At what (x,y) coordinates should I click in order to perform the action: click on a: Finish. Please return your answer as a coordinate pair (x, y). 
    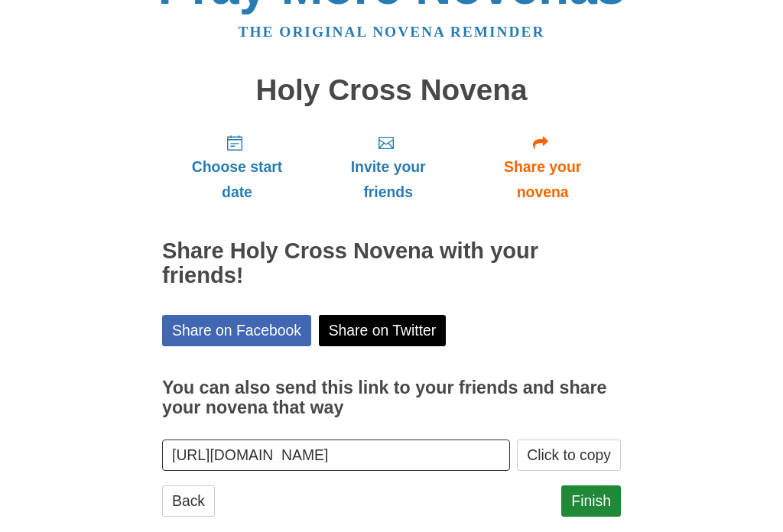
    Looking at the image, I should click on (592, 501).